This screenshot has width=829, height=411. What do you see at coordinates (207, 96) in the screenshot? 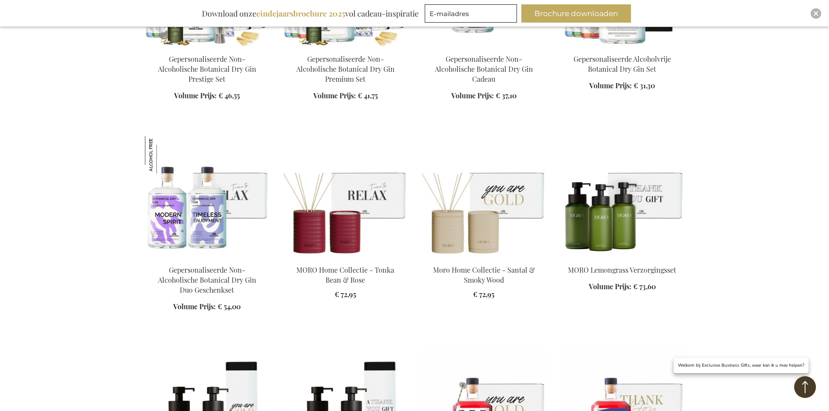
I see `a: Volume Prijs: € 46,55` at bounding box center [207, 96].